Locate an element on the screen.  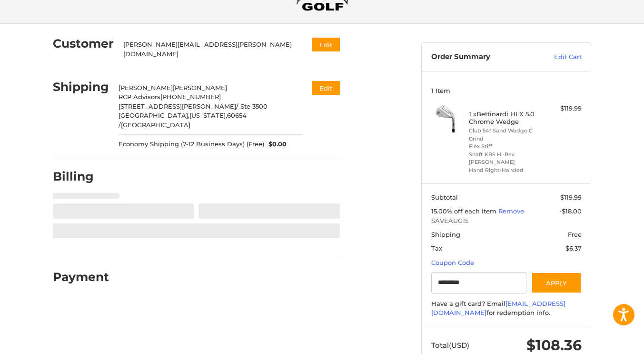
h2: Shipping is located at coordinates (81, 87).